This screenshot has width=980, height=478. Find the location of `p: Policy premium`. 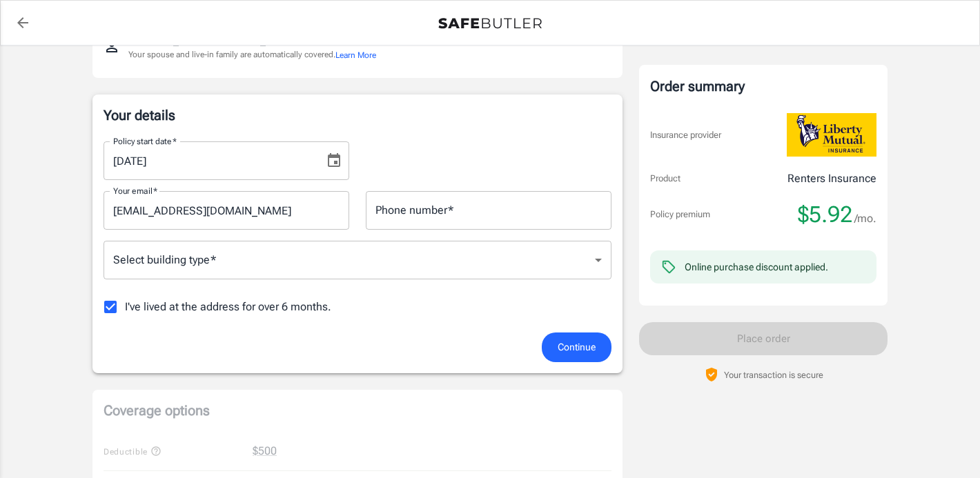

p: Policy premium is located at coordinates (680, 215).